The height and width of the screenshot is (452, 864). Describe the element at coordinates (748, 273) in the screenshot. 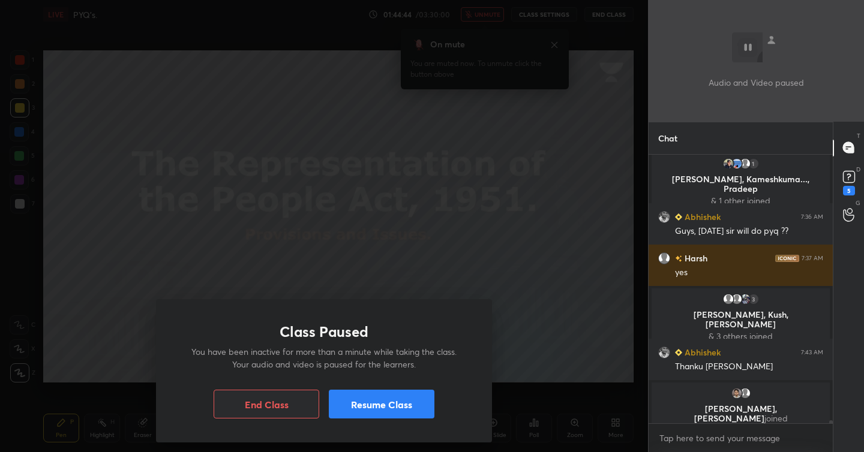

I see `div: yes` at that location.